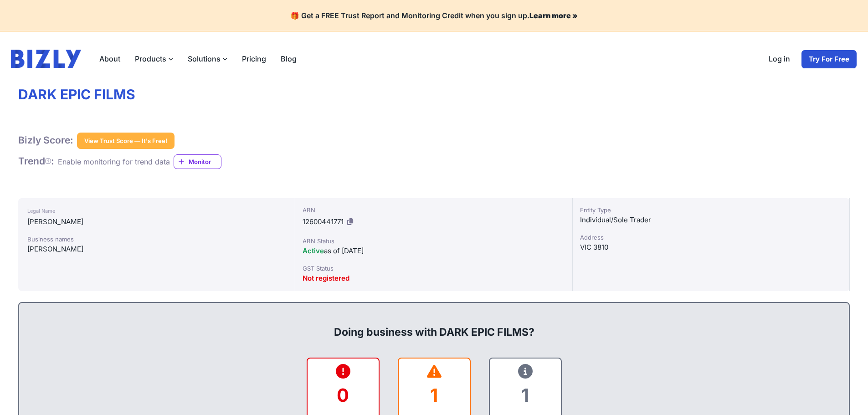 The width and height of the screenshot is (868, 415). I want to click on div: Address, so click(711, 237).